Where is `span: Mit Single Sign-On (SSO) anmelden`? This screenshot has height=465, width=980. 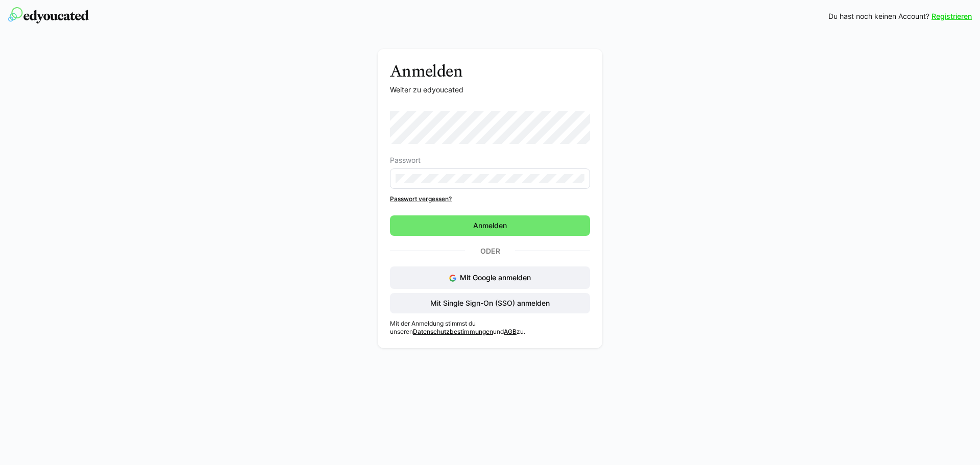
span: Mit Single Sign-On (SSO) anmelden is located at coordinates (490, 303).